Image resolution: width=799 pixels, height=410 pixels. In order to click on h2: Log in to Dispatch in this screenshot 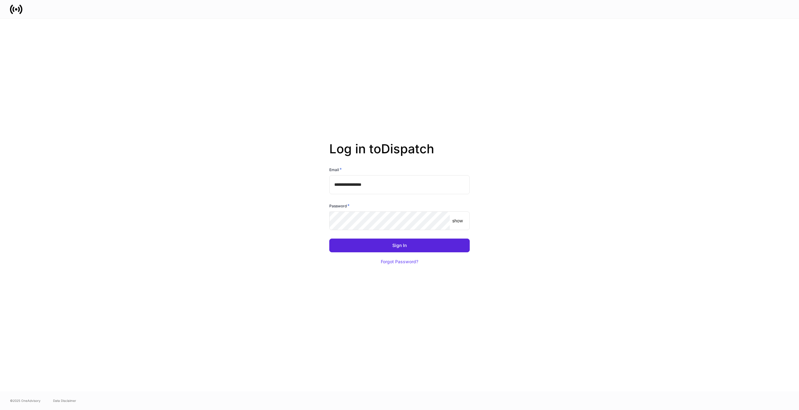, I will do `click(400, 154)`.